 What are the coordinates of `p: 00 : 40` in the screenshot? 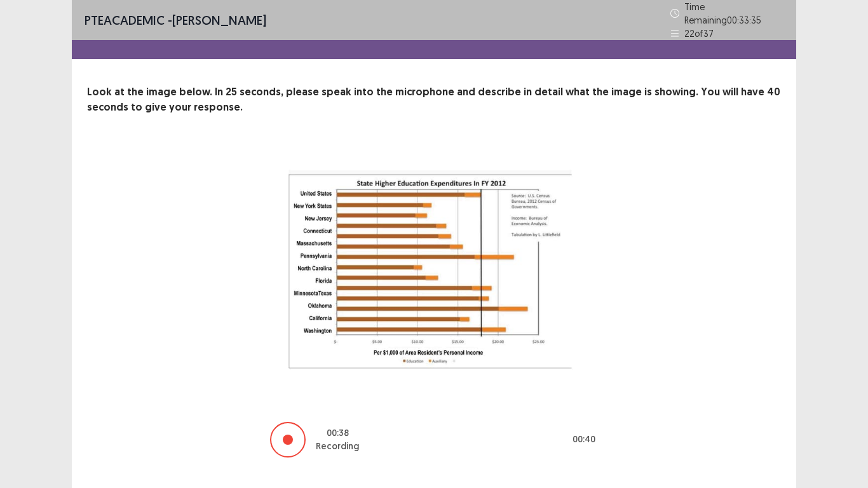 It's located at (584, 439).